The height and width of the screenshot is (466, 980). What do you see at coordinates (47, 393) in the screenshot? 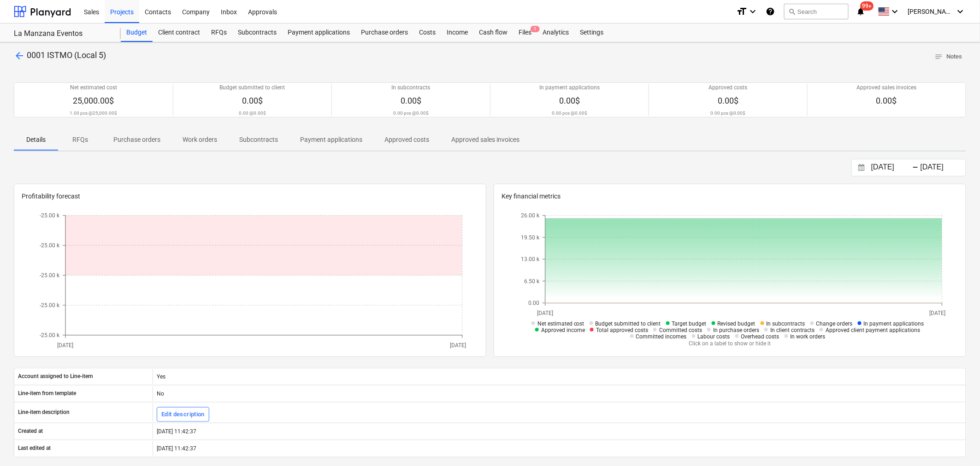
I see `p: Line-item from template` at bounding box center [47, 393].